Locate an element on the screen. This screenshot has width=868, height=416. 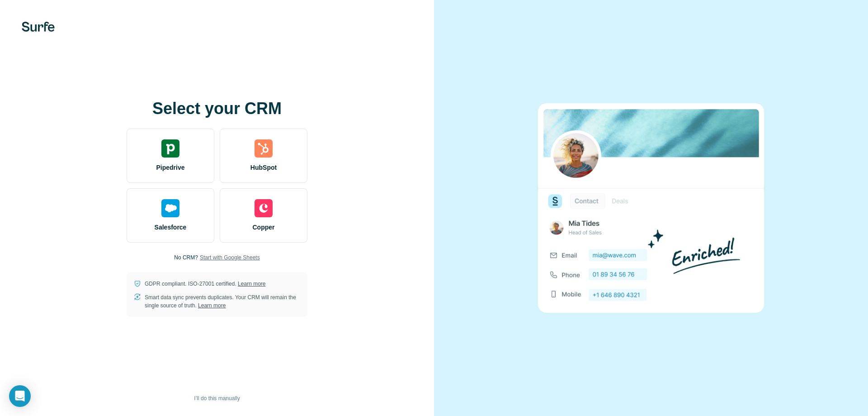
img: none image is located at coordinates (651, 208).